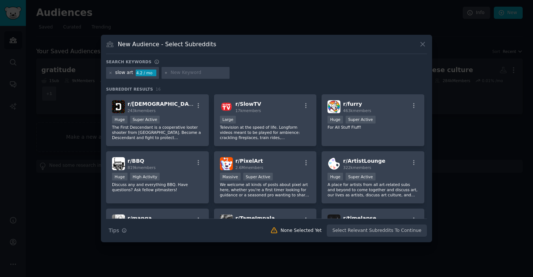 This screenshot has height=277, width=533. What do you see at coordinates (228, 119) in the screenshot?
I see `div: Large` at bounding box center [228, 119].